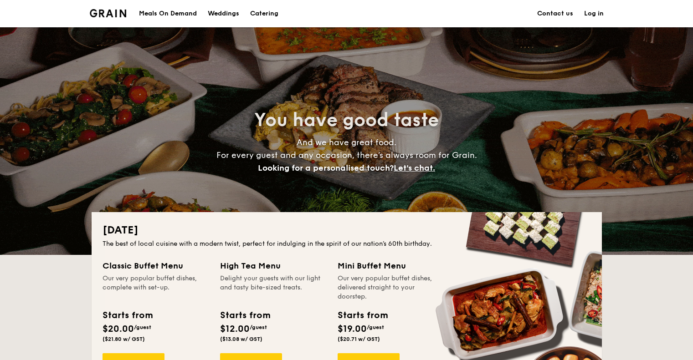  I want to click on a: Logotype, so click(108, 13).